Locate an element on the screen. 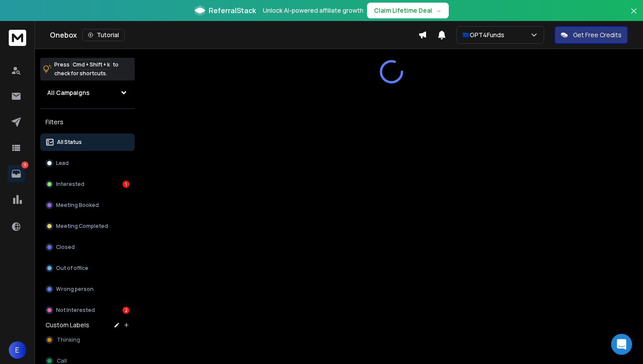 This screenshot has width=643, height=364. div: 1 is located at coordinates (126, 184).